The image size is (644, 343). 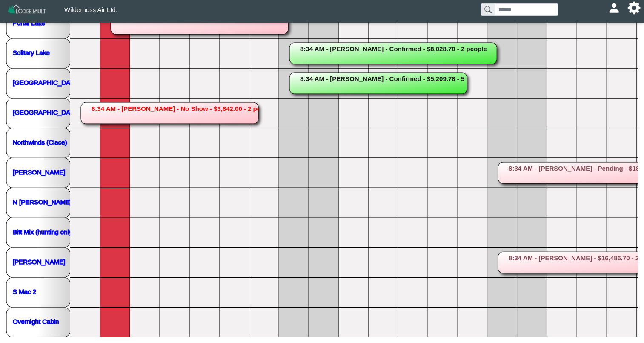 I want to click on svg: gear fill, so click(x=634, y=7).